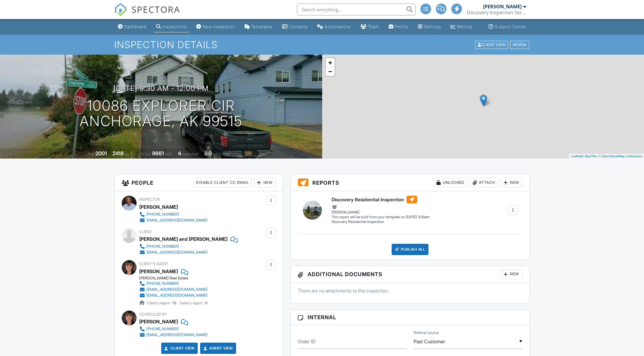 This screenshot has height=356, width=644. I want to click on strong: 0, so click(206, 303).